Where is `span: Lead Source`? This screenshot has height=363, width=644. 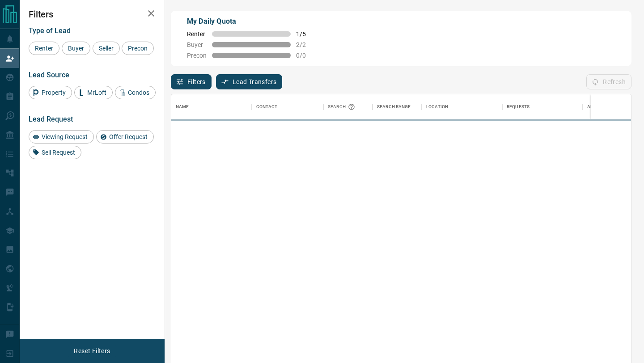 span: Lead Source is located at coordinates (49, 75).